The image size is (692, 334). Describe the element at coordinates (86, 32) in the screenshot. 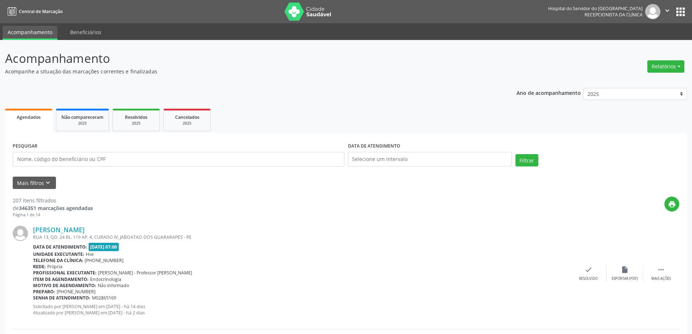

I see `a: Beneficiários` at that location.